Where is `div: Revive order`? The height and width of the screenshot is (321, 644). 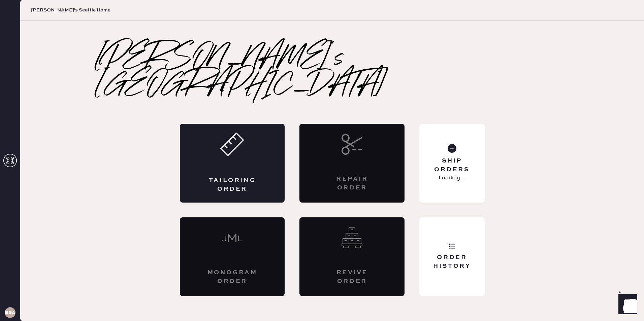 div: Revive order is located at coordinates (352, 277).